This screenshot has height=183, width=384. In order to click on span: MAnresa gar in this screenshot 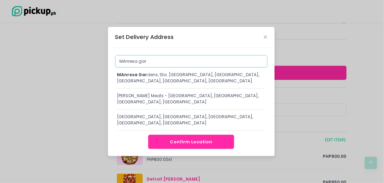, I will do `click(132, 74)`.